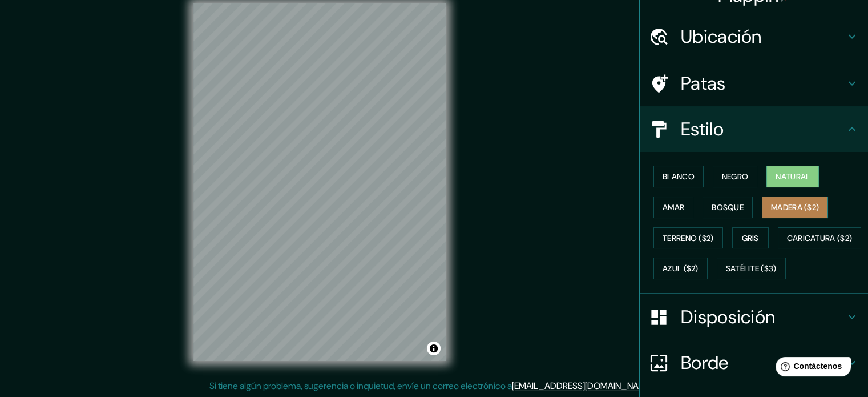 This screenshot has height=397, width=868. What do you see at coordinates (673, 208) in the screenshot?
I see `font: Amar` at bounding box center [673, 208].